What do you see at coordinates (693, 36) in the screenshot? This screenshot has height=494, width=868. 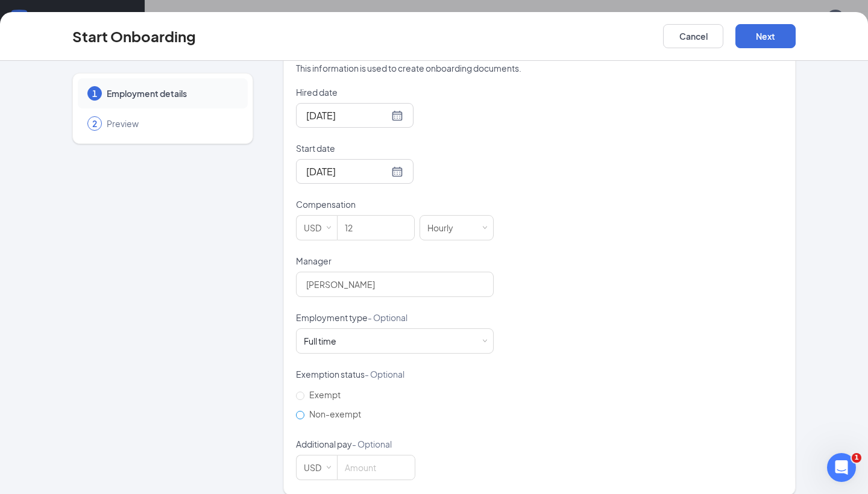 I see `button: Cancel` at bounding box center [693, 36].